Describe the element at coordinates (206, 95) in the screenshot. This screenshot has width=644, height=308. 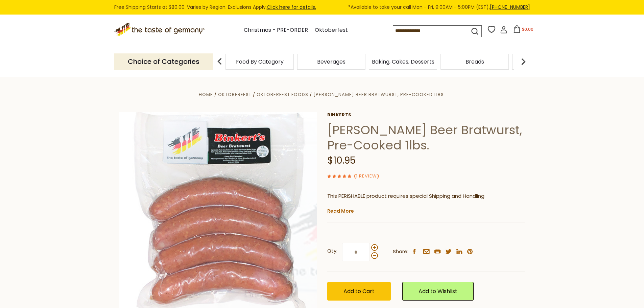
I see `span: Home` at that location.